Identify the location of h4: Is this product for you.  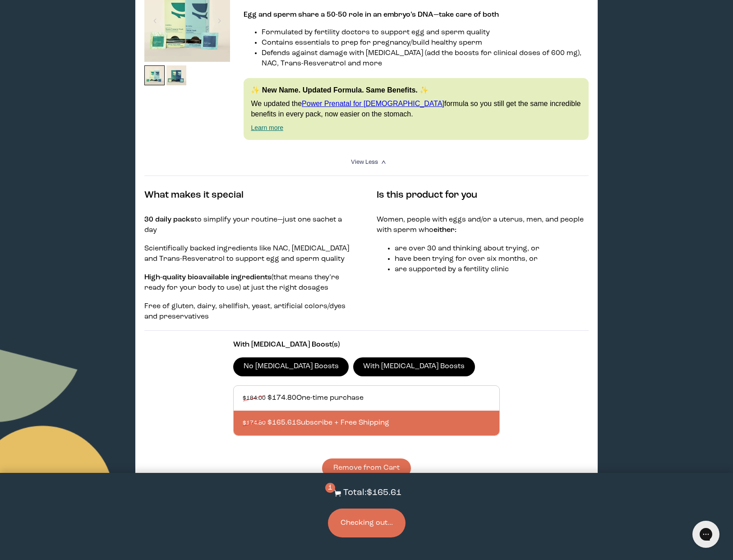
(482, 195).